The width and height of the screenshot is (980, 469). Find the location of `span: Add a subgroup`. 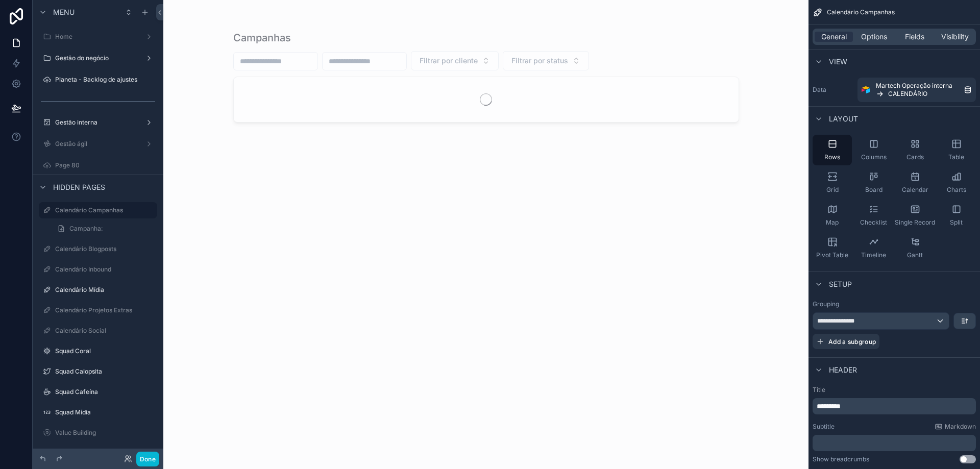

span: Add a subgroup is located at coordinates (852, 342).